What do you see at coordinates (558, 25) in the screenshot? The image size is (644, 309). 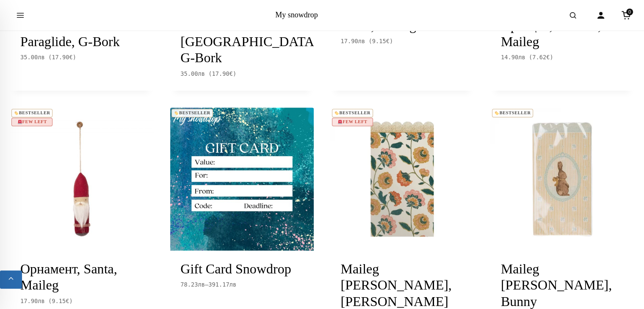 I see `a: Метален Орнамент, Претцел, Класик, Maileg` at bounding box center [558, 25].